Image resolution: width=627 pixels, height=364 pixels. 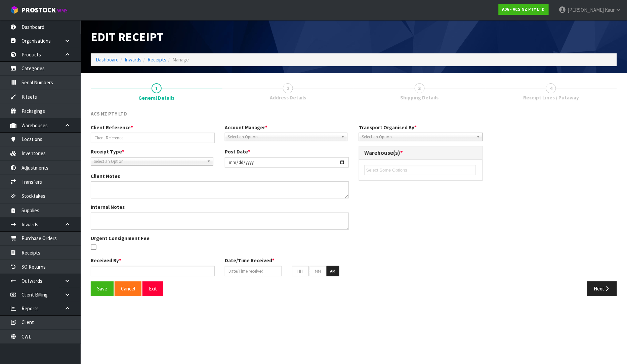 What do you see at coordinates (153, 138) in the screenshot?
I see `input: Client Reference` at bounding box center [153, 138].